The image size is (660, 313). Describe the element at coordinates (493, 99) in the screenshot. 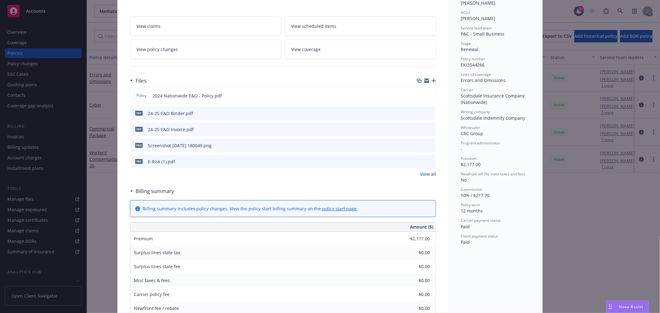

I see `span: Scottsdale Insurance Company (Nationwide)` at that location.